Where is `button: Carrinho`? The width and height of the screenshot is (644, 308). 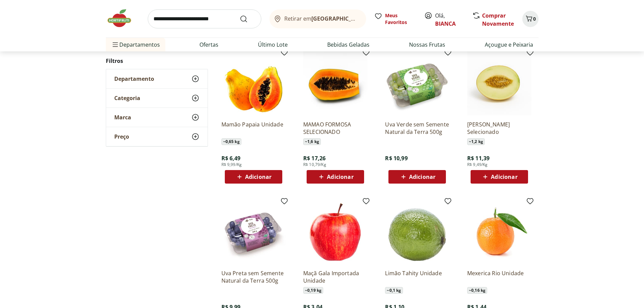 button: Carrinho is located at coordinates (530, 19).